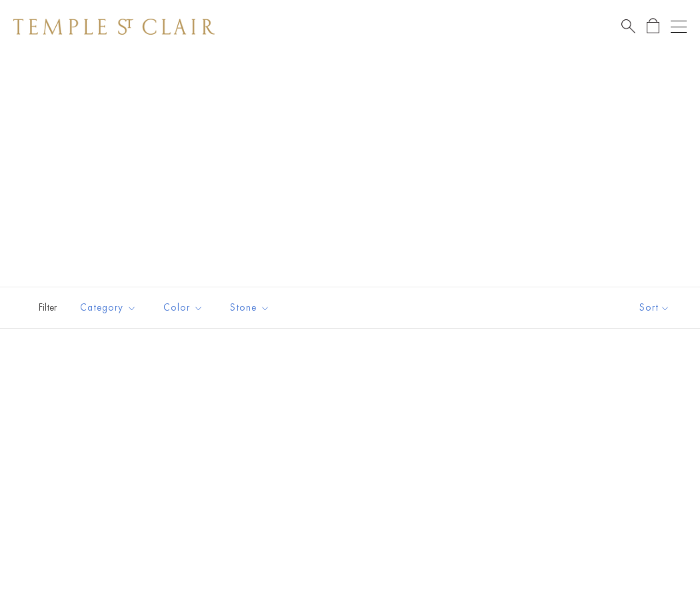 The height and width of the screenshot is (592, 700). Describe the element at coordinates (185, 307) in the screenshot. I see `span: Color` at that location.